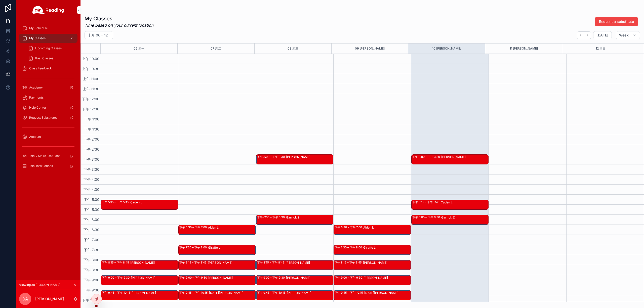 The height and width of the screenshot is (308, 644). I want to click on a: Request Substitutes, so click(48, 118).